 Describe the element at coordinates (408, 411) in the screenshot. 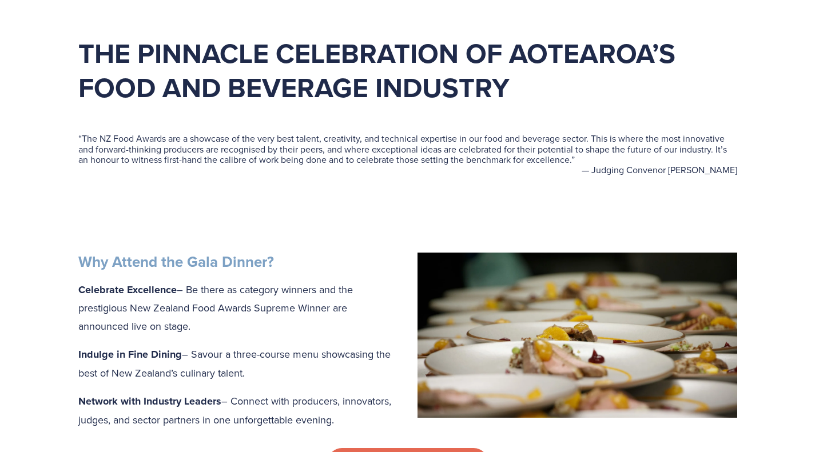

I see `p: – Connect with producers, innovators, judges, and sector partners in one unforgettable evening.` at that location.